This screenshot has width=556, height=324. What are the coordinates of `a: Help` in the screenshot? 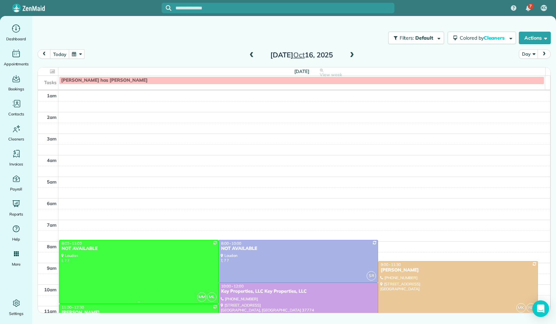 It's located at (16, 233).